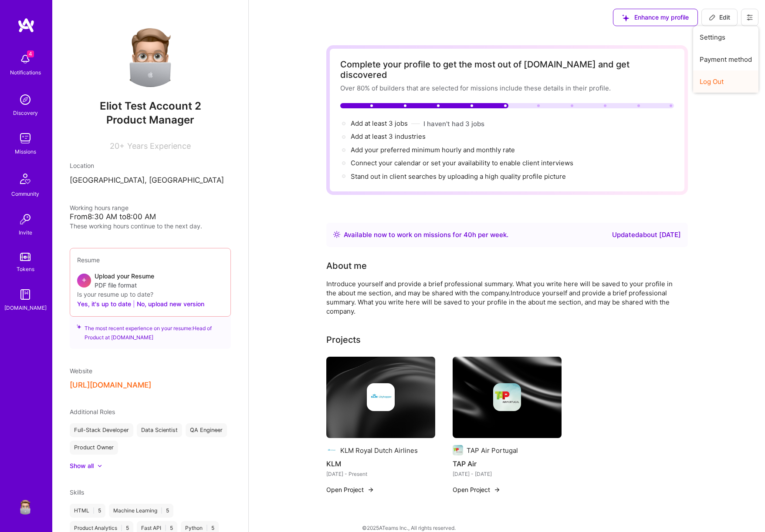 This screenshot has height=532, width=765. Describe the element at coordinates (101, 430) in the screenshot. I see `div: Full-Stack Developer` at that location.